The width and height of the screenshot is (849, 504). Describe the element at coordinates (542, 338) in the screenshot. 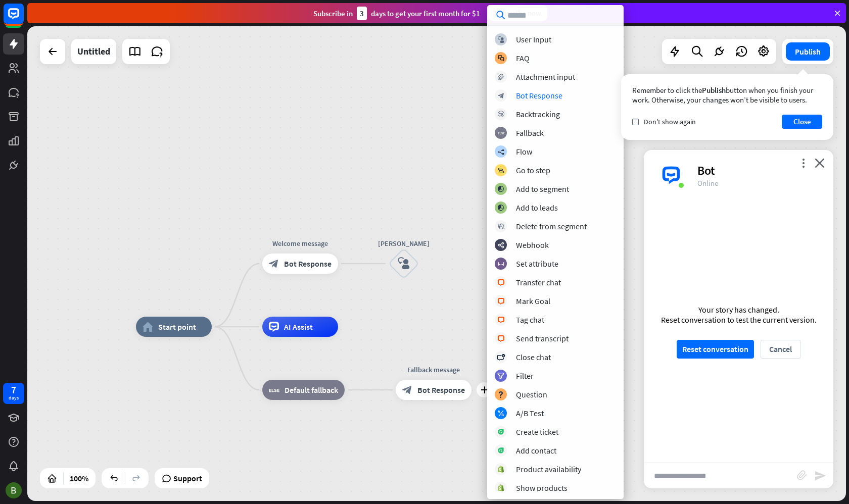

I see `div: Send transcript` at that location.